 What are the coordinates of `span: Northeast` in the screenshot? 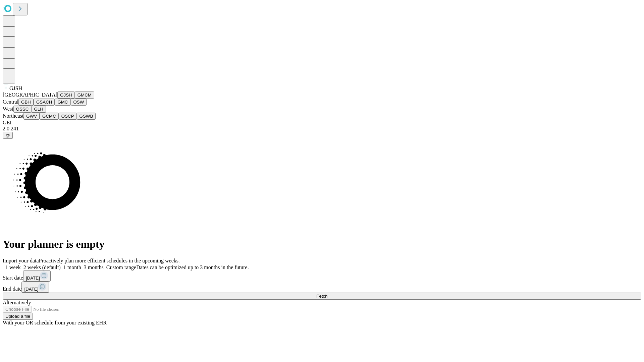 It's located at (13, 116).